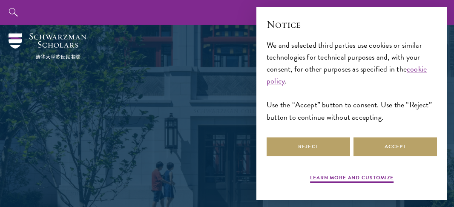 The image size is (454, 207). I want to click on a: cookie policy, so click(346, 74).